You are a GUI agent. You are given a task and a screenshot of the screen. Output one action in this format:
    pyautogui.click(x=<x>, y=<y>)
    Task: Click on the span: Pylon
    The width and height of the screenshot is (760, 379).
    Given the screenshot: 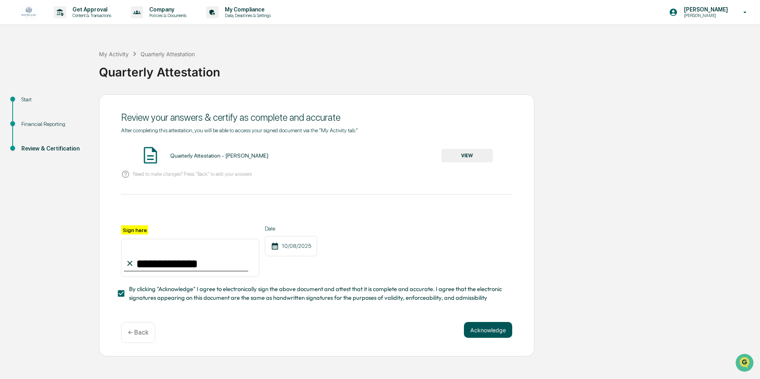 What is the action you would take?
    pyautogui.click(x=87, y=137)
    